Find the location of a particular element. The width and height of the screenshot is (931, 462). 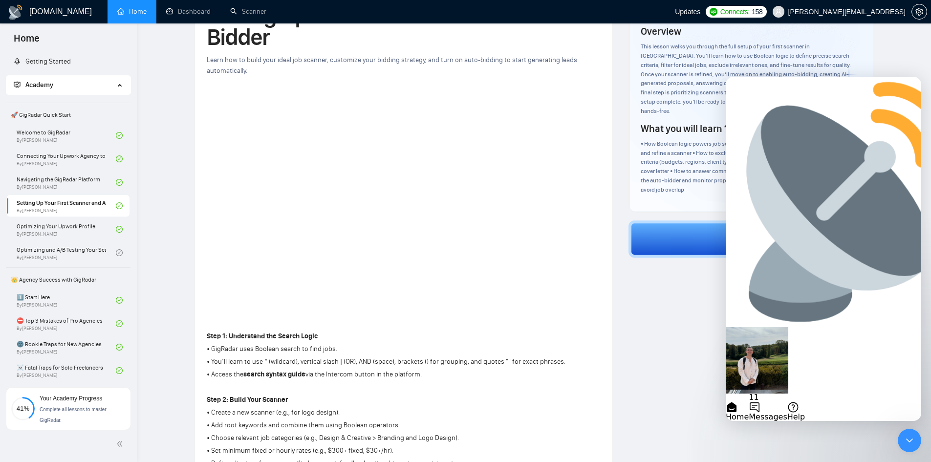

strong: search syntax guide is located at coordinates (274, 374).